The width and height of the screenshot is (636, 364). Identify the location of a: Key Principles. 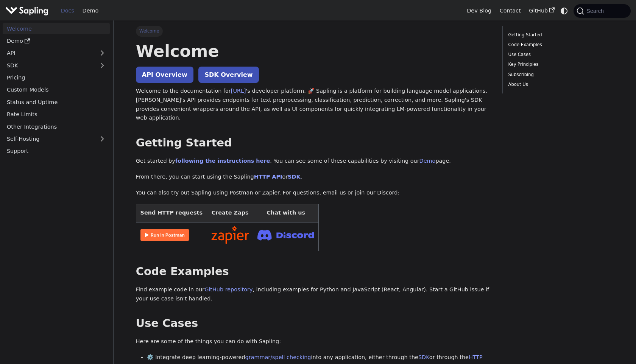
(560, 64).